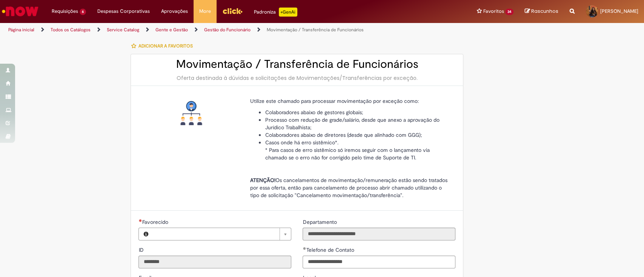 The height and width of the screenshot is (277, 644). Describe the element at coordinates (541, 11) in the screenshot. I see `a: Rascunhos` at that location.